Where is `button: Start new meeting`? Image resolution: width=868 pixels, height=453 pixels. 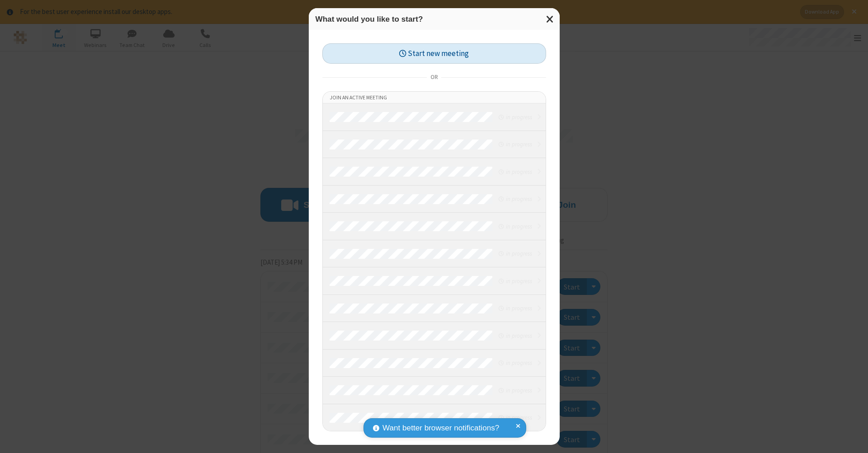
button: Start new meeting is located at coordinates (434, 53).